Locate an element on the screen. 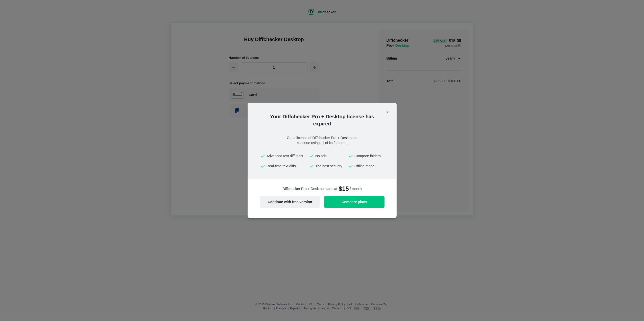  span: Offline mode is located at coordinates (369, 166).